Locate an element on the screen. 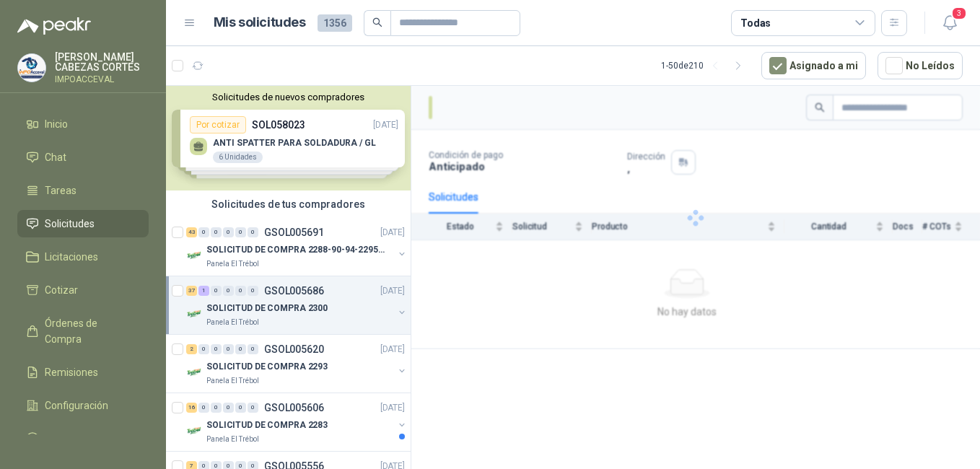 The height and width of the screenshot is (469, 980). button: 3 is located at coordinates (949, 23).